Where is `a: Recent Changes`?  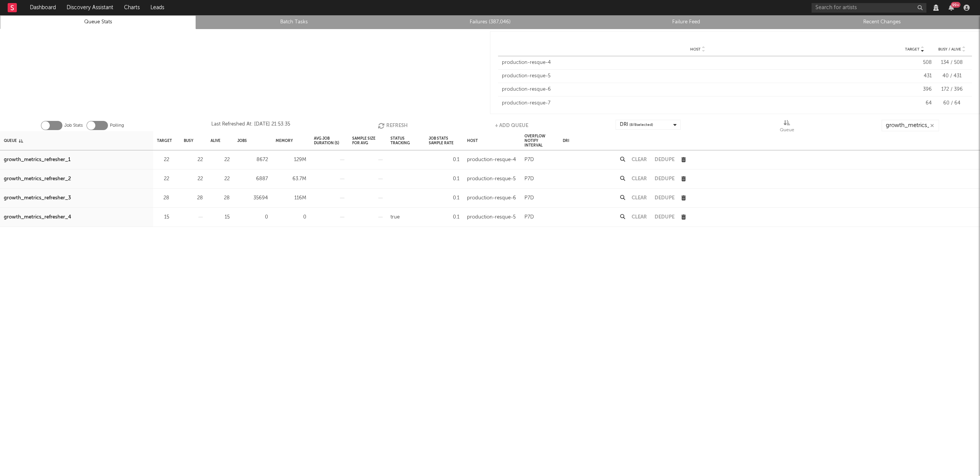
a: Recent Changes is located at coordinates (882, 22).